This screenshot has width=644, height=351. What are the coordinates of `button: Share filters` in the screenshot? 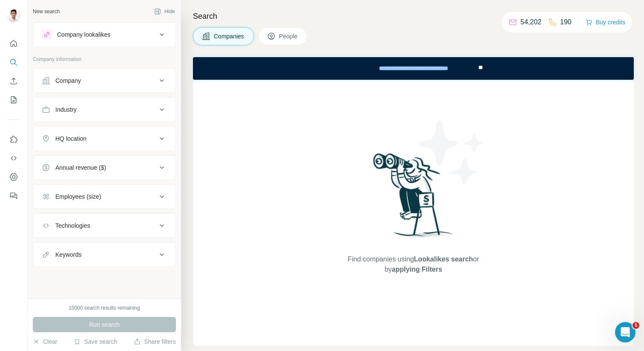 It's located at (155, 342).